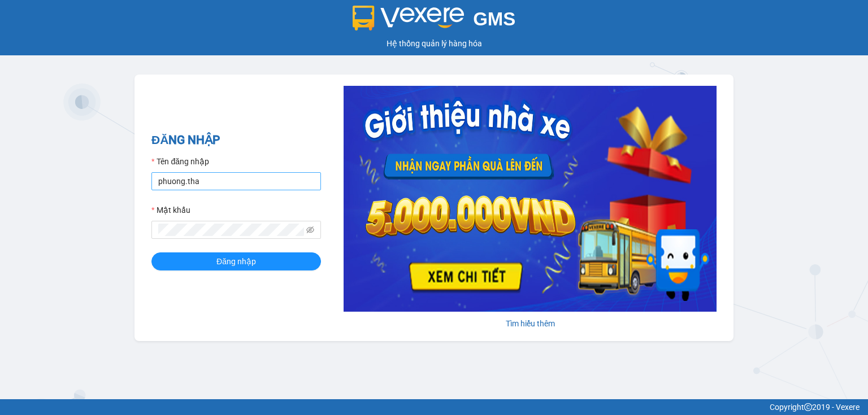 This screenshot has height=415, width=868. Describe the element at coordinates (236, 181) in the screenshot. I see `input: Tên đăng nhập` at that location.